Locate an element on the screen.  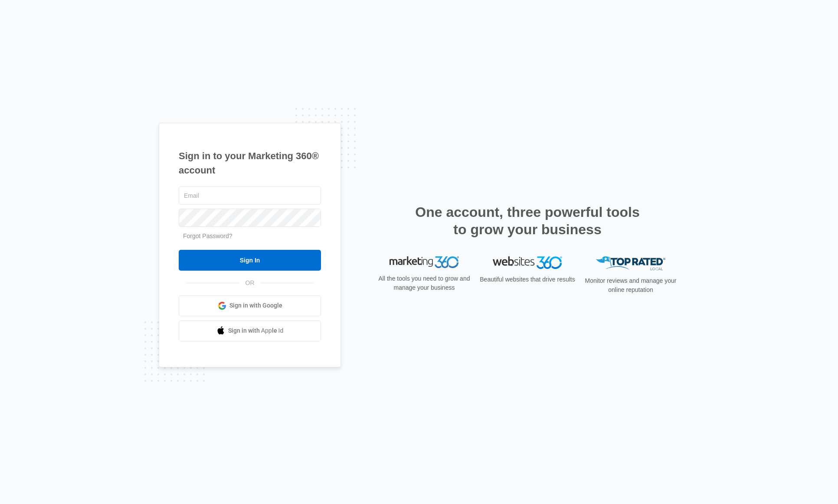
a: Sign in with Google is located at coordinates (250, 305).